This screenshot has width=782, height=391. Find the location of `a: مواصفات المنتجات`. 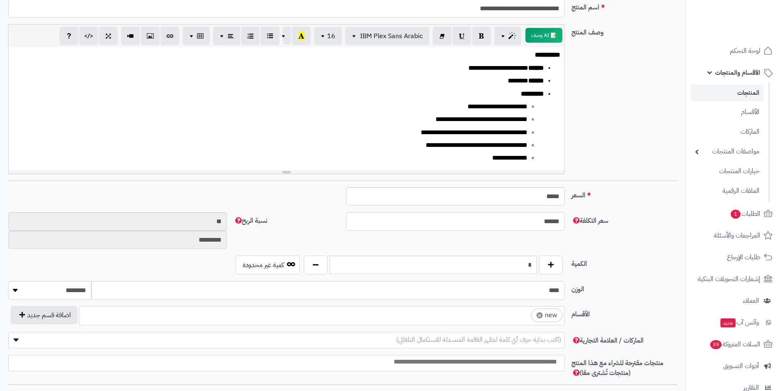

a: مواصفات المنتجات is located at coordinates (727, 152).